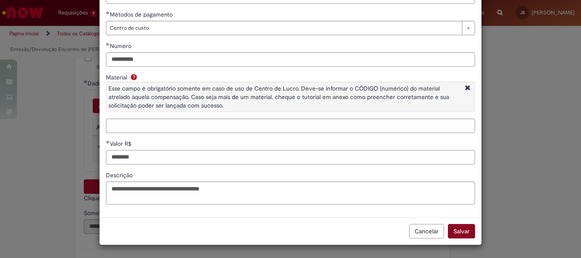 The height and width of the screenshot is (258, 581). What do you see at coordinates (121, 144) in the screenshot?
I see `span: Valor R$` at bounding box center [121, 144].